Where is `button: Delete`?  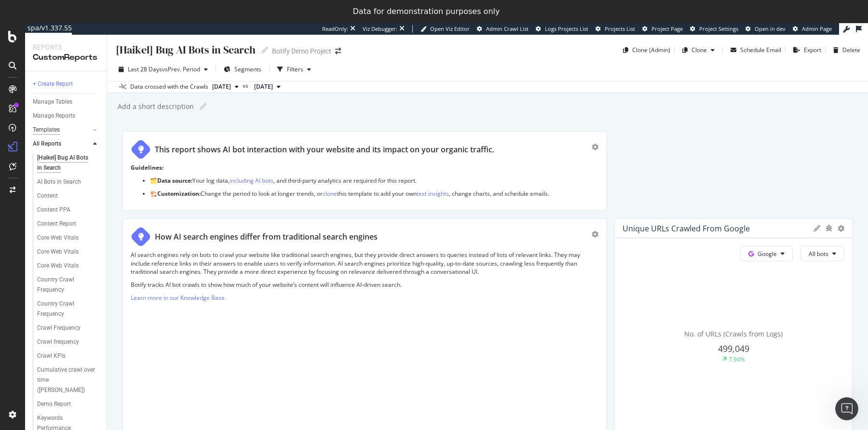
button: Delete is located at coordinates (845, 50).